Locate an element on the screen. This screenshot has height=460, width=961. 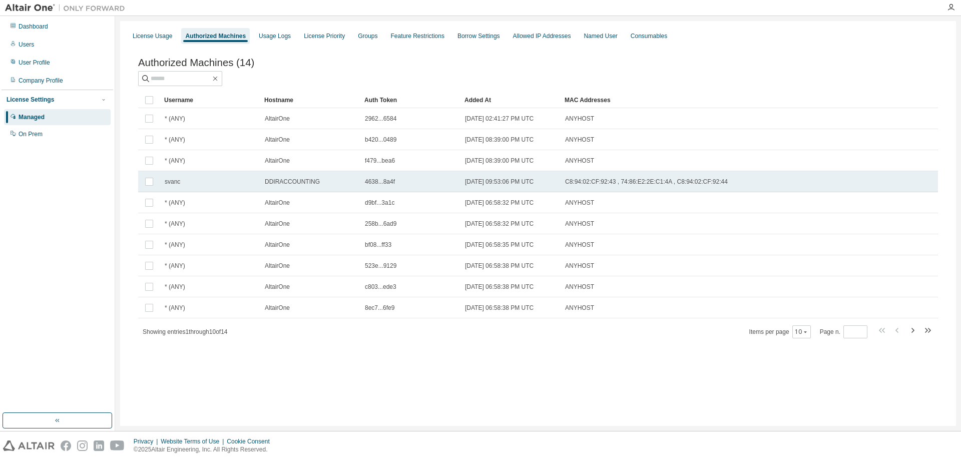
img: instagram.svg is located at coordinates (82, 445).